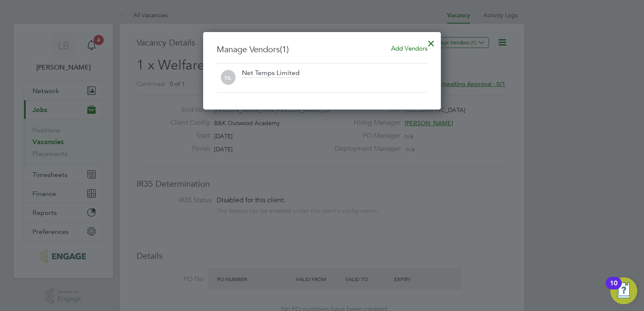 This screenshot has width=644, height=311. Describe the element at coordinates (322, 49) in the screenshot. I see `h3: Manage Vendors` at that location.